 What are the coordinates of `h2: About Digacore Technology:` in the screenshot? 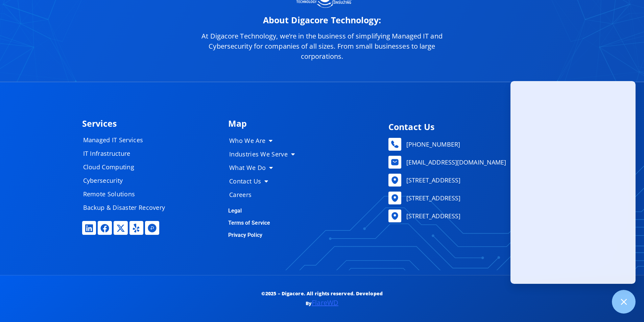 It's located at (322, 20).